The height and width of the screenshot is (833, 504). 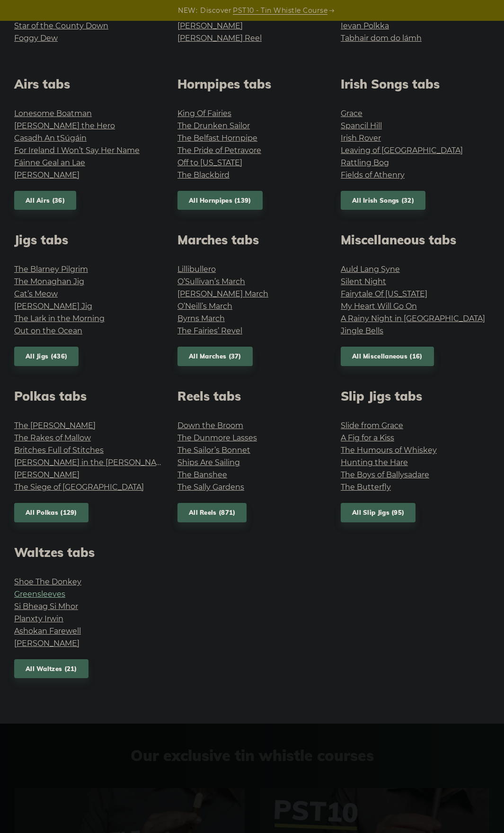 I want to click on a: Casadh An tSúgáin, so click(x=50, y=138).